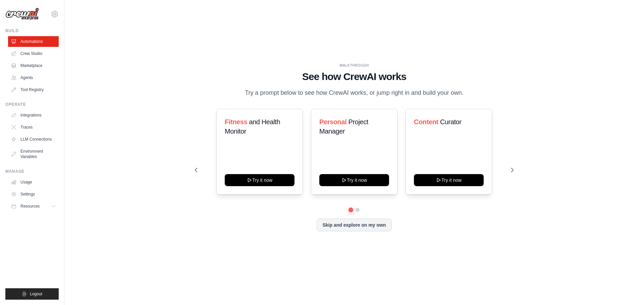  Describe the element at coordinates (354, 93) in the screenshot. I see `p: Try a prompt below to see how CrewAI works, or jump right in and build your own.` at that location.